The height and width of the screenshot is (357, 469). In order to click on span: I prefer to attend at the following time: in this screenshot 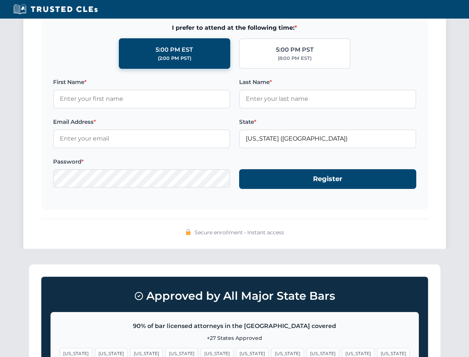, I will do `click(235, 28)`.